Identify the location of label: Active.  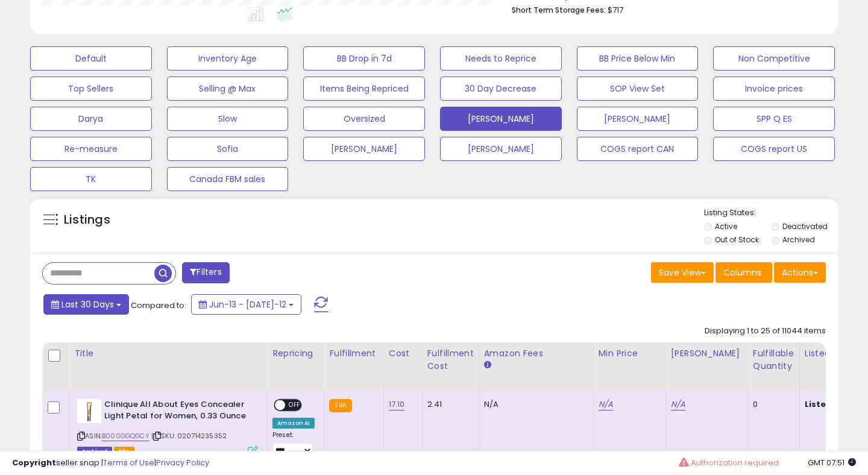
(726, 227).